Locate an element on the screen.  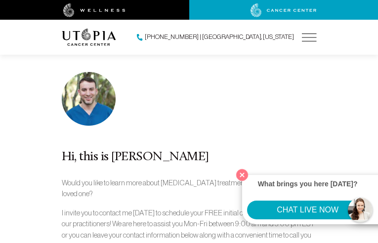
img: icon-hamburger is located at coordinates (309, 38).